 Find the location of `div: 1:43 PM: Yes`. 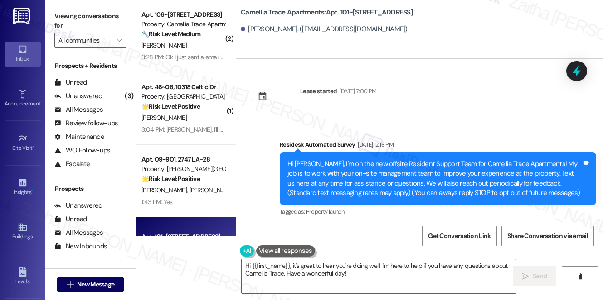

div: 1:43 PM: Yes is located at coordinates (157, 202).